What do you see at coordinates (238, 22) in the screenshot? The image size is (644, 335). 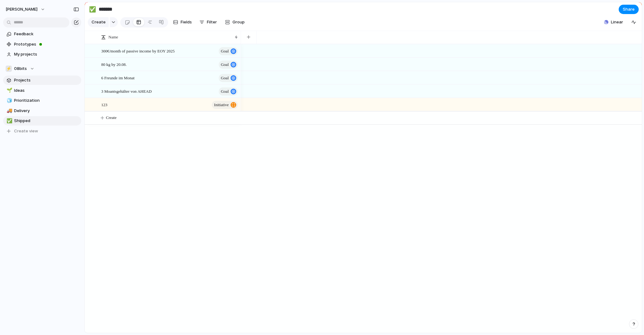 I see `span: Group` at bounding box center [238, 22].